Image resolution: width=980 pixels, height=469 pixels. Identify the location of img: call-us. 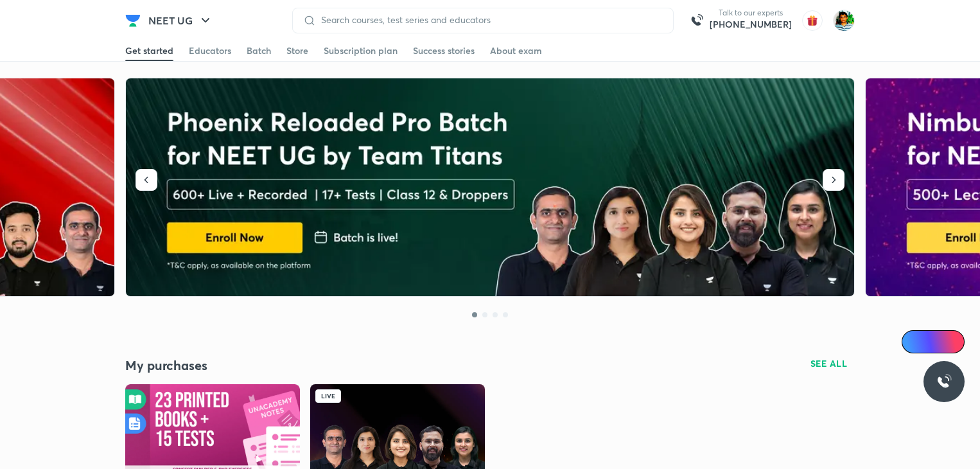
(697, 21).